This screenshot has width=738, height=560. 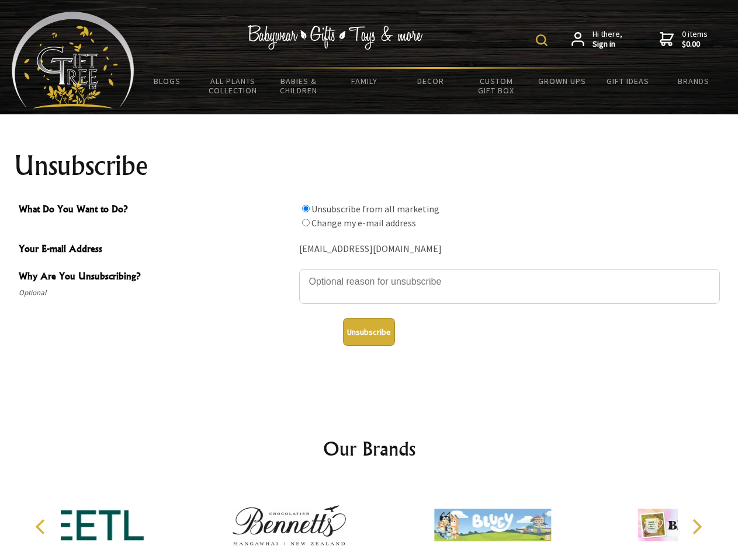 I want to click on span: Optional, so click(x=156, y=293).